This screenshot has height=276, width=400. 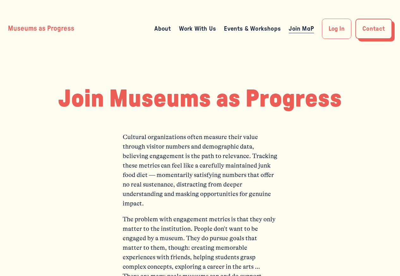 What do you see at coordinates (163, 29) in the screenshot?
I see `a: About` at bounding box center [163, 29].